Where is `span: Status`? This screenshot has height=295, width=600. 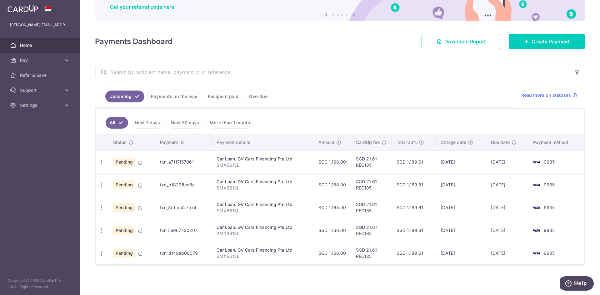
span: Status is located at coordinates (120, 143).